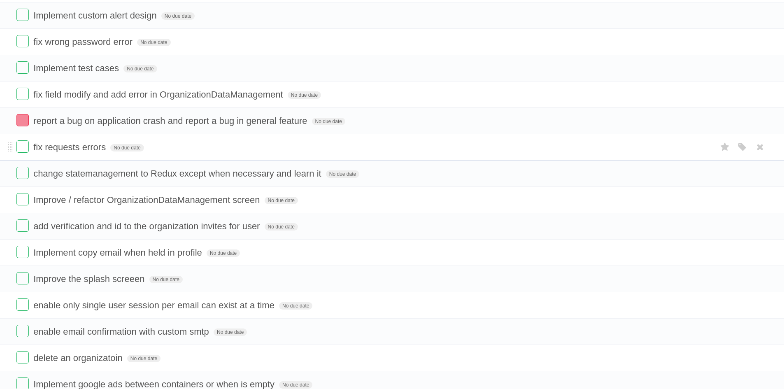 This screenshot has width=784, height=389. Describe the element at coordinates (77, 68) in the screenshot. I see `span: Implement test cases` at that location.